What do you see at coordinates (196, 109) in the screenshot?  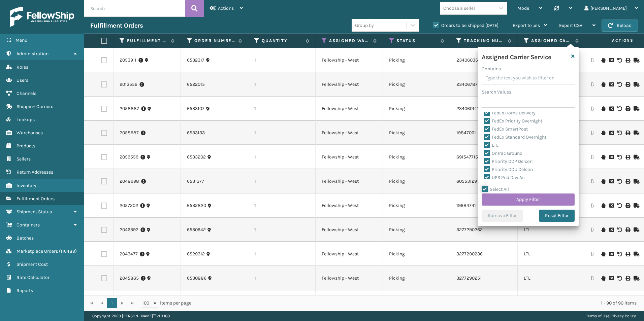 I see `a: 6533107` at bounding box center [196, 109].